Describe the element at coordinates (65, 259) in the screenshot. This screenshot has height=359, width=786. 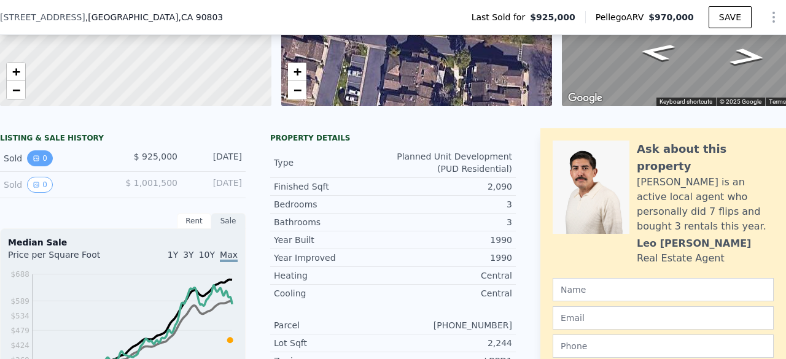
I see `div: Price per Square Foot` at that location.